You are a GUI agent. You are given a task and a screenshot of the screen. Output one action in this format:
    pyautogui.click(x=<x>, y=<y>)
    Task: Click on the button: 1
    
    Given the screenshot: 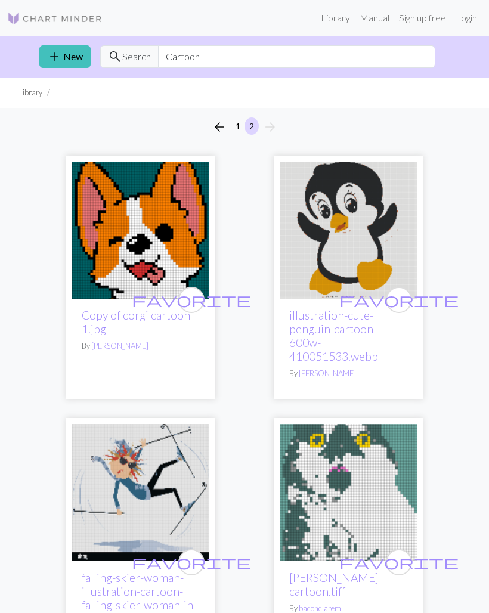 What is the action you would take?
    pyautogui.click(x=238, y=126)
    